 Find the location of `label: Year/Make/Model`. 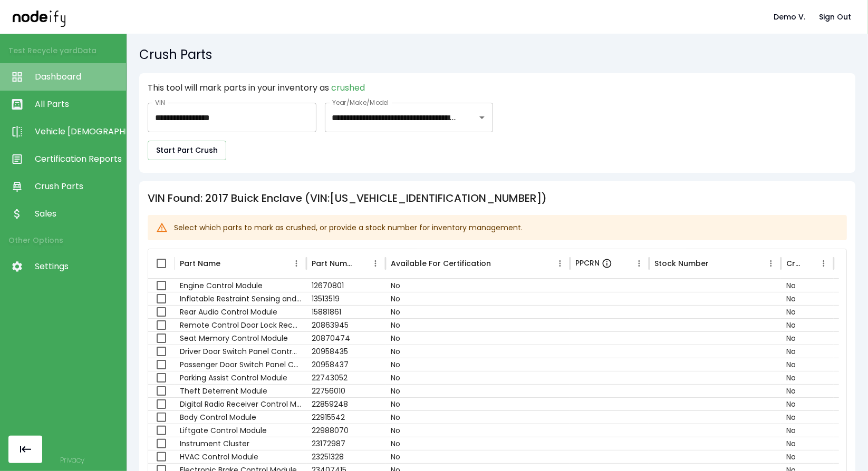

label: Year/Make/Model is located at coordinates (360, 102).